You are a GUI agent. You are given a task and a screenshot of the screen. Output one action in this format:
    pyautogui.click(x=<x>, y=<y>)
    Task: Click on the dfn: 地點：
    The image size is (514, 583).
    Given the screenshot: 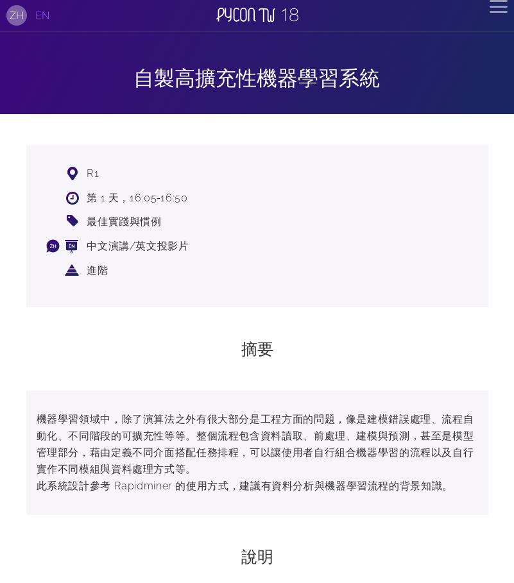 What is the action you would take?
    pyautogui.click(x=61, y=174)
    